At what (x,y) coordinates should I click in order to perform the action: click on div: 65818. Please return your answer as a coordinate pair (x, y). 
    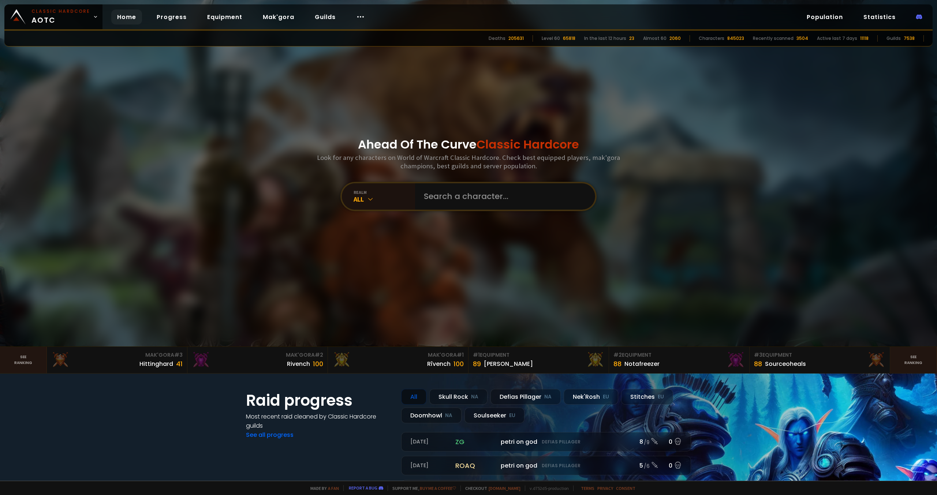
    Looking at the image, I should click on (569, 38).